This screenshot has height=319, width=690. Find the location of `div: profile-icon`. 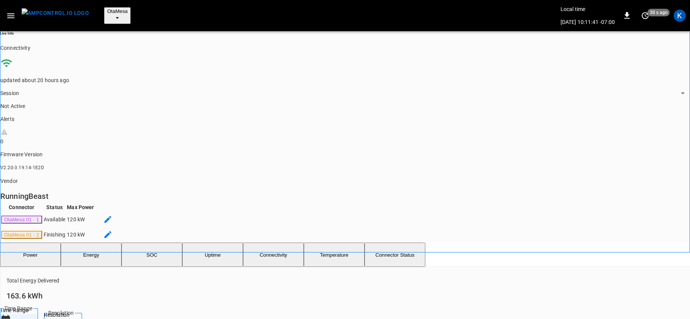

div: profile-icon is located at coordinates (680, 16).